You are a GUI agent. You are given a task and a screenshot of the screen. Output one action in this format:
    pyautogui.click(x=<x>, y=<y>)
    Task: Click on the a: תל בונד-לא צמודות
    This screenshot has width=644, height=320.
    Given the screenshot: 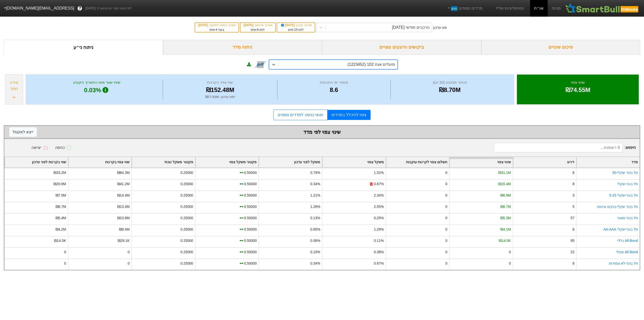 What is the action you would take?
    pyautogui.click(x=623, y=263)
    